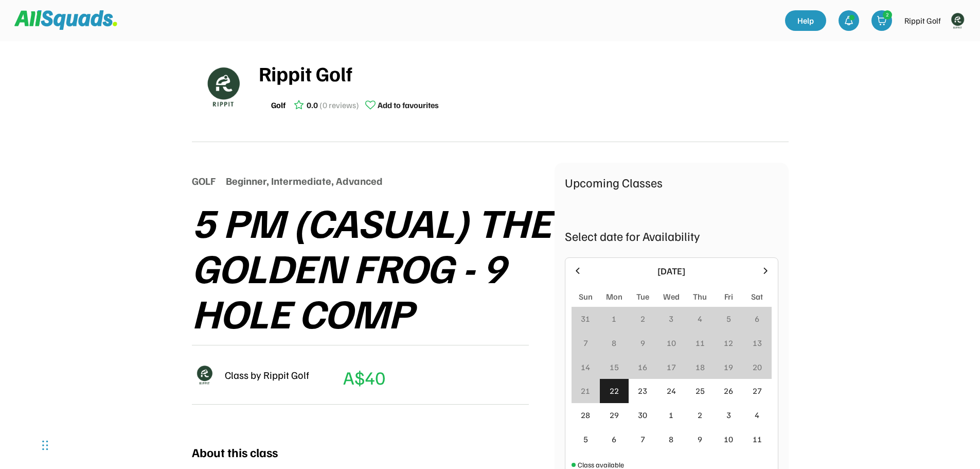 The width and height of the screenshot is (980, 469). What do you see at coordinates (757, 297) in the screenshot?
I see `div: Sat` at bounding box center [757, 297].